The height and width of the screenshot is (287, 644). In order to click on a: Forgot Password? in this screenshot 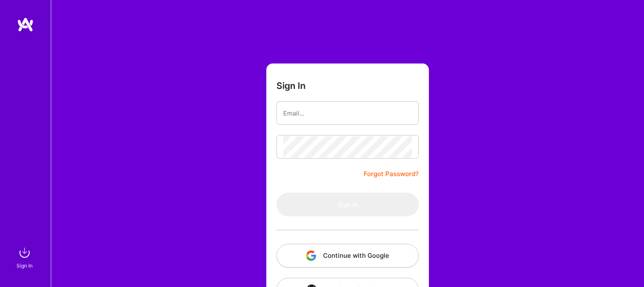, I will do `click(392, 175)`.